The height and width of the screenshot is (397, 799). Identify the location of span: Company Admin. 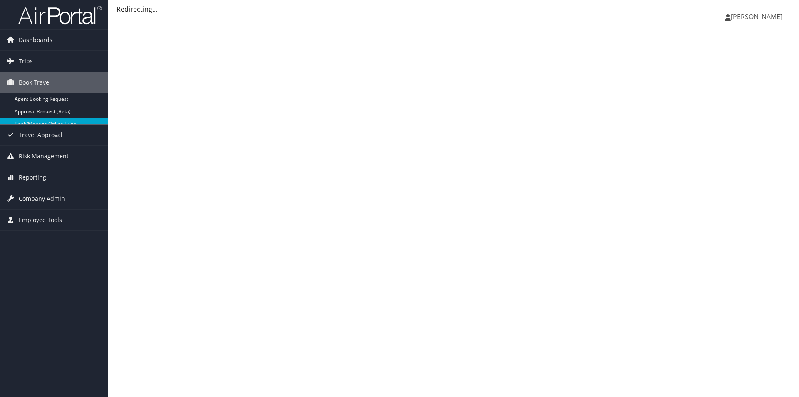
(42, 199).